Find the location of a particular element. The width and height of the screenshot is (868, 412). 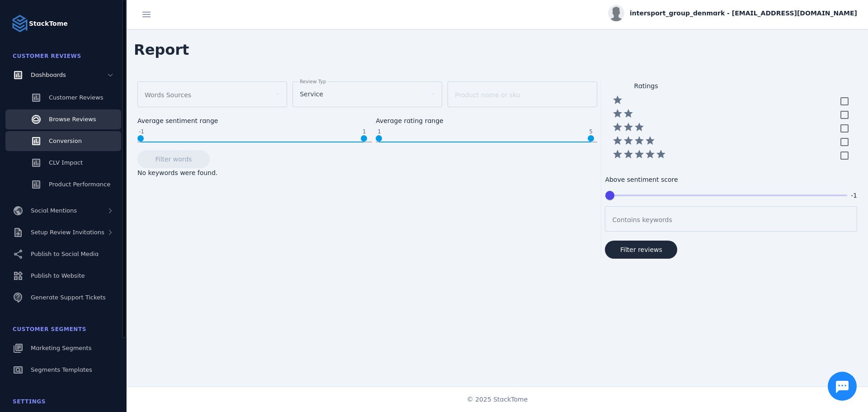

mat-label: Ratings is located at coordinates (631, 86).